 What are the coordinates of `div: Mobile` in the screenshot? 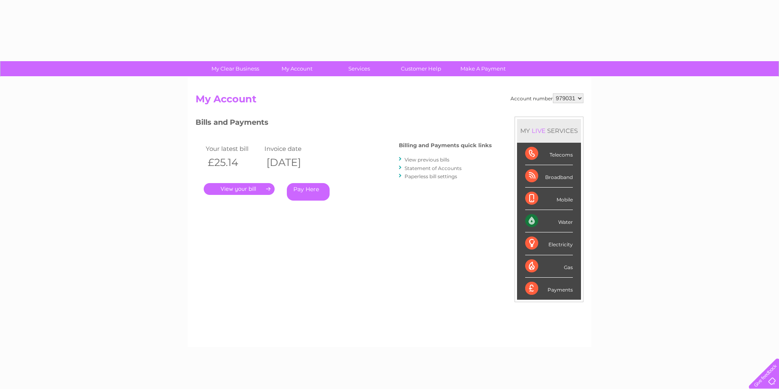 It's located at (549, 198).